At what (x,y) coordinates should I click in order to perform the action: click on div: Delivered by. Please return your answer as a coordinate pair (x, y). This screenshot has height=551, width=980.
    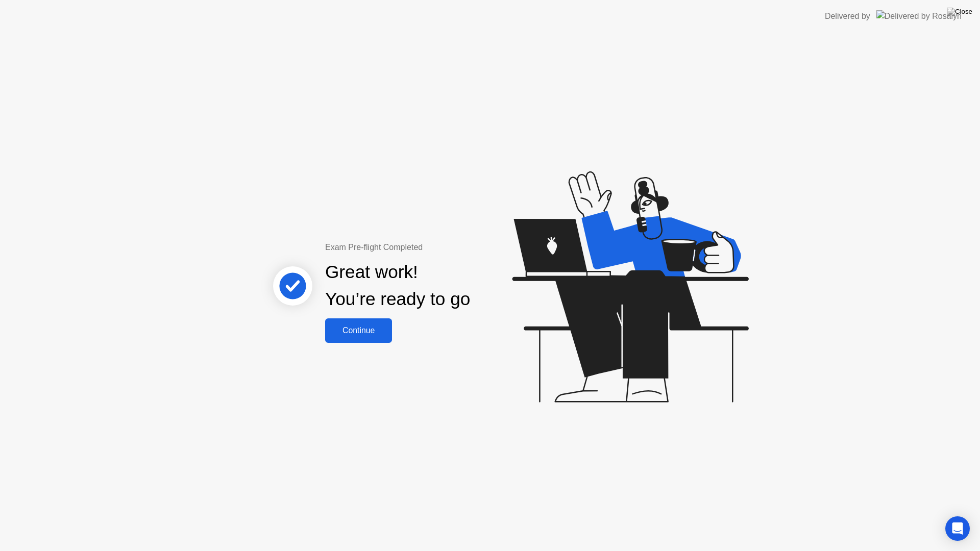
    Looking at the image, I should click on (847, 17).